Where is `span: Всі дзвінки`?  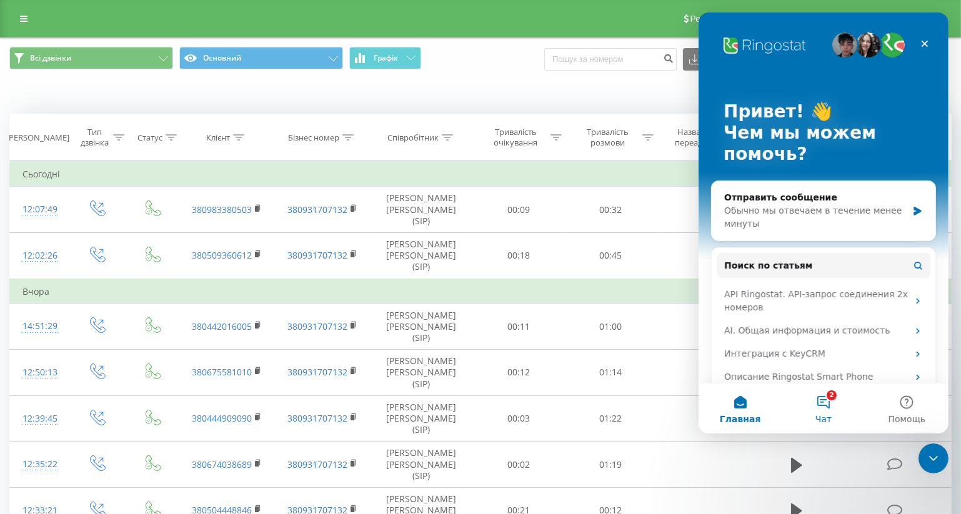 span: Всі дзвінки is located at coordinates (51, 58).